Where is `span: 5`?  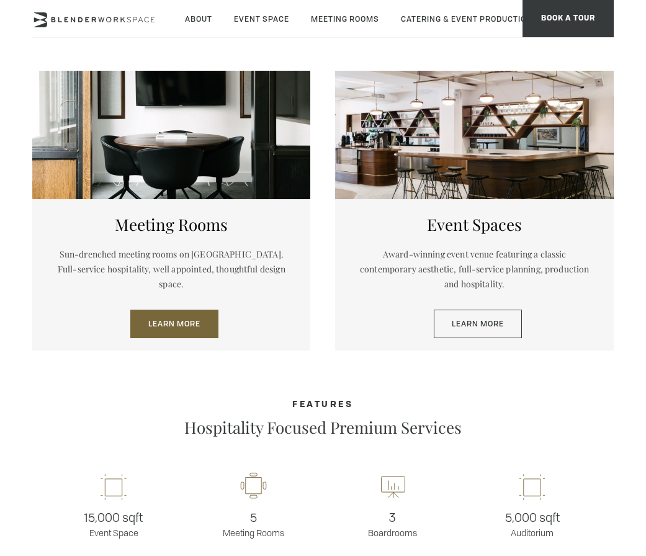 span: 5 is located at coordinates (253, 517).